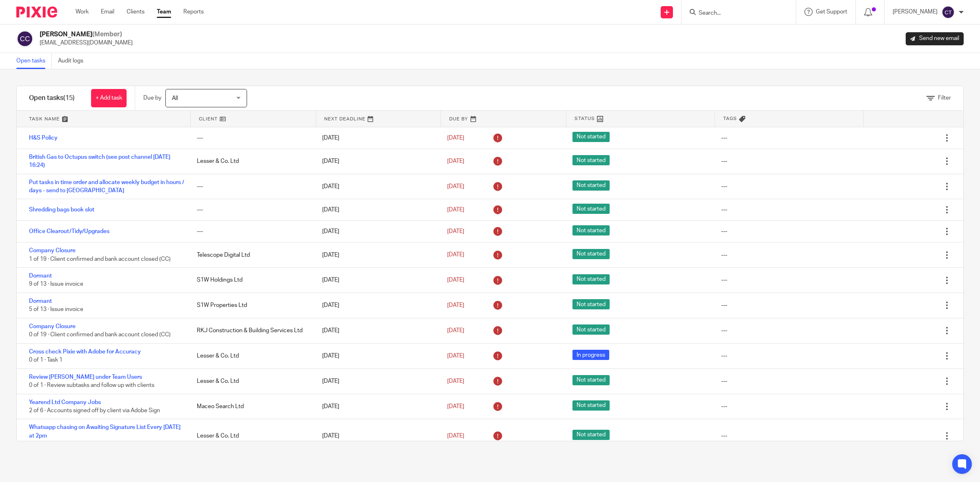 This screenshot has height=482, width=980. What do you see at coordinates (100, 335) in the screenshot?
I see `span: 0 of 19 · Client confirmed and bank account closed (CC)` at bounding box center [100, 335].